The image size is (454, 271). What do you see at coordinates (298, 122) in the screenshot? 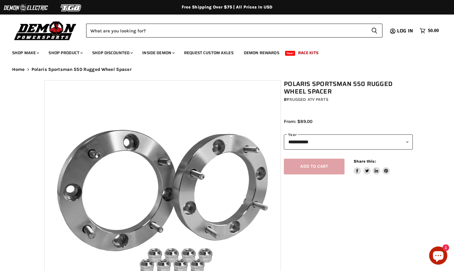
I see `span: From: $89.00` at bounding box center [298, 122].